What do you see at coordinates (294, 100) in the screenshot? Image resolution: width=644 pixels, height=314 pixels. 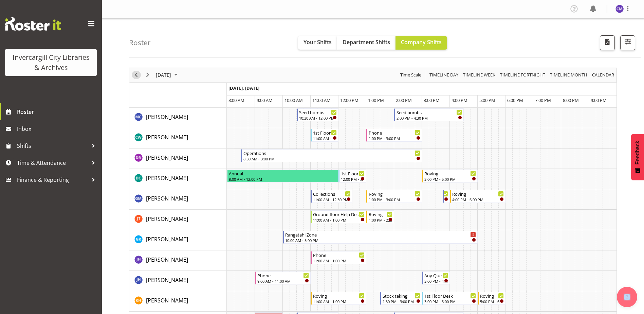 I see `span: 10:00 AM` at bounding box center [294, 100].